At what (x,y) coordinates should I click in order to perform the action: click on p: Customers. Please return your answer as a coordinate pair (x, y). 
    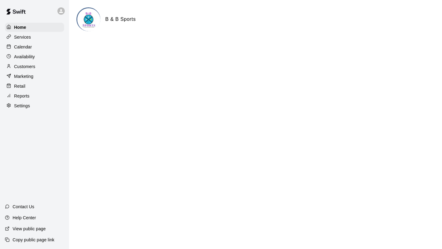
    Looking at the image, I should click on (25, 67).